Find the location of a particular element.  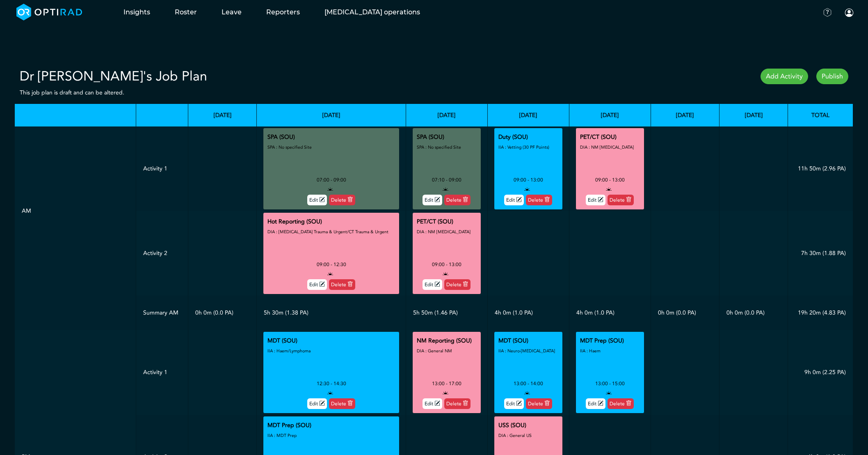

a: Publish is located at coordinates (832, 76).